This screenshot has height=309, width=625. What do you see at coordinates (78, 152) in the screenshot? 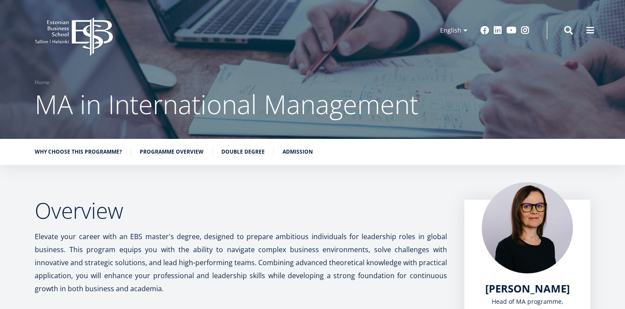
I see `a: Why choose this programme?` at bounding box center [78, 152].